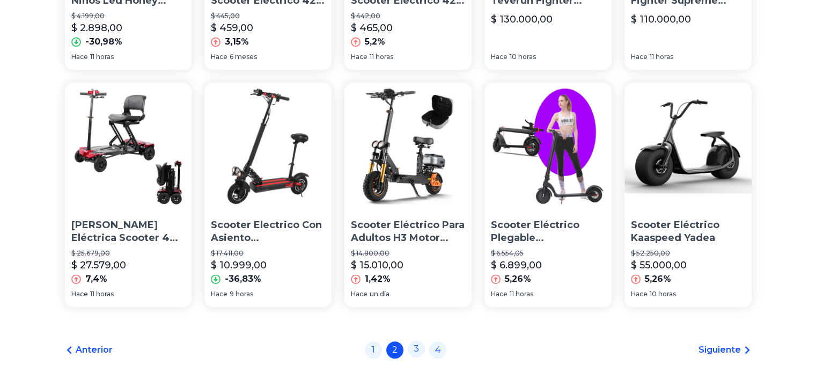 This screenshot has height=365, width=816. I want to click on p: $ 445,00, so click(268, 16).